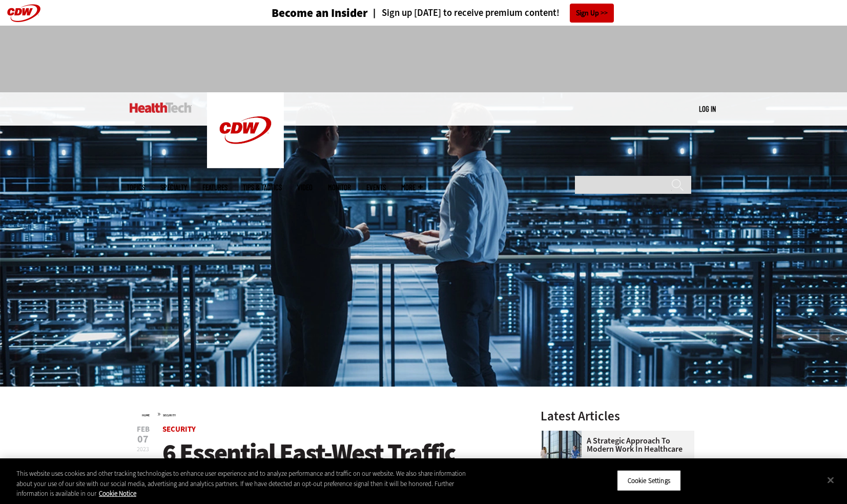 Image resolution: width=847 pixels, height=504 pixels. What do you see at coordinates (561, 451) in the screenshot?
I see `img: Health workers in a modern hospital` at bounding box center [561, 451].